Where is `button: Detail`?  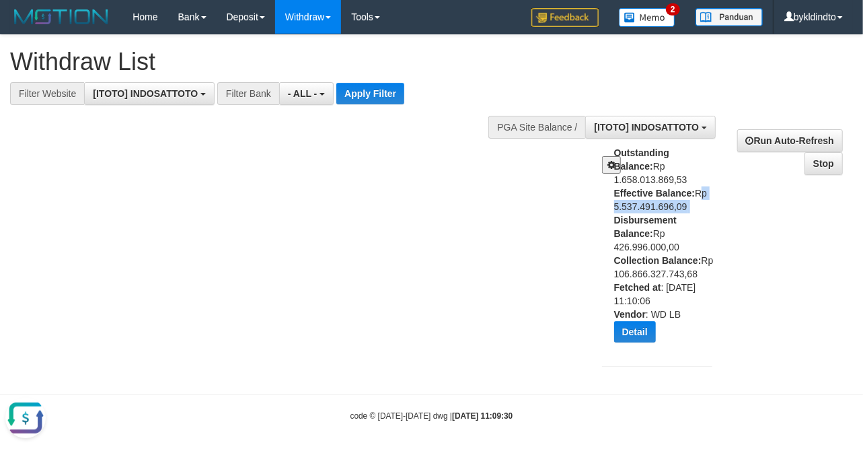
button: Detail is located at coordinates (635, 332).